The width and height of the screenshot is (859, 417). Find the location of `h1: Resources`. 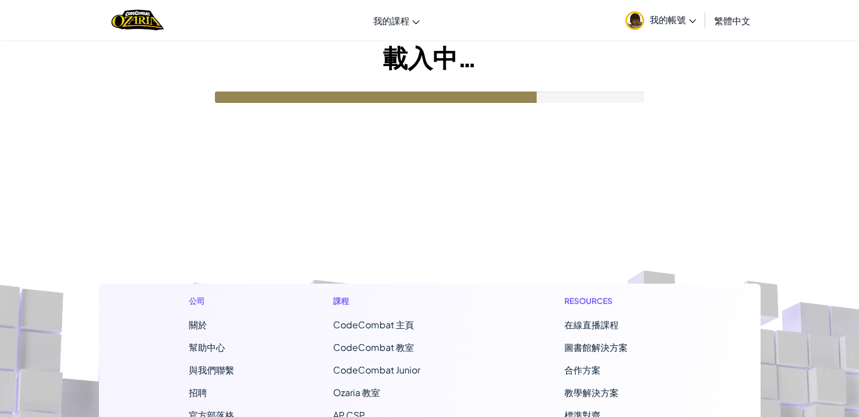

h1: Resources is located at coordinates (617, 301).